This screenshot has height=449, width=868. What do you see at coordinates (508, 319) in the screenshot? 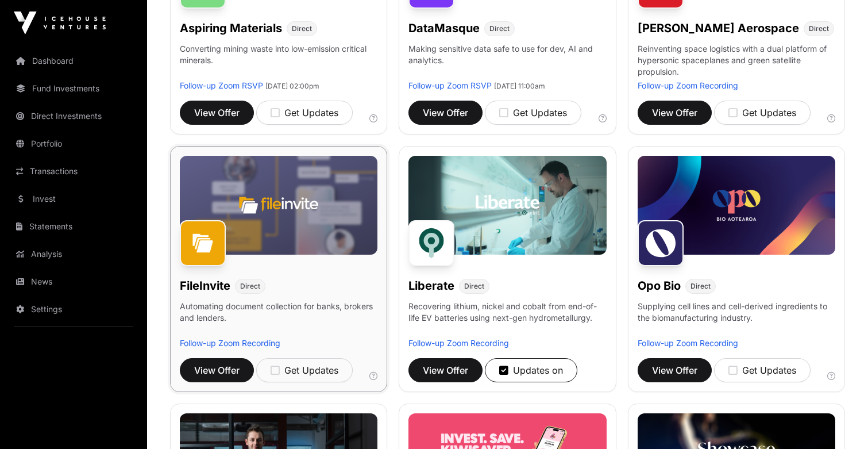
I see `p: Recovering lithium, nickel and cobalt from end-of-life EV batteries using next-gen hydrometallurgy.` at bounding box center [508, 319].